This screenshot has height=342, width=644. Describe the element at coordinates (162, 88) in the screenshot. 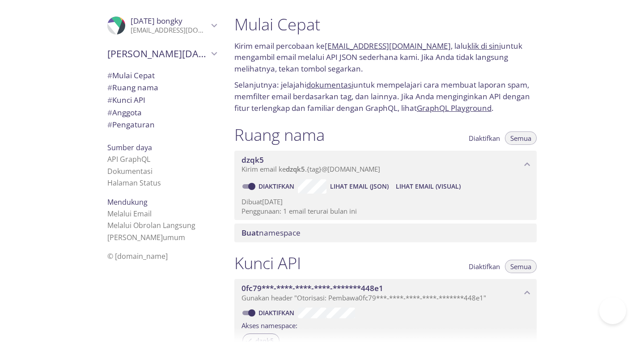

I see `div: Ruang nama` at that location.